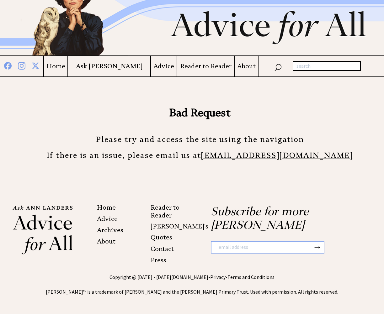 The image size is (384, 314). I want to click on h4: About, so click(246, 66).